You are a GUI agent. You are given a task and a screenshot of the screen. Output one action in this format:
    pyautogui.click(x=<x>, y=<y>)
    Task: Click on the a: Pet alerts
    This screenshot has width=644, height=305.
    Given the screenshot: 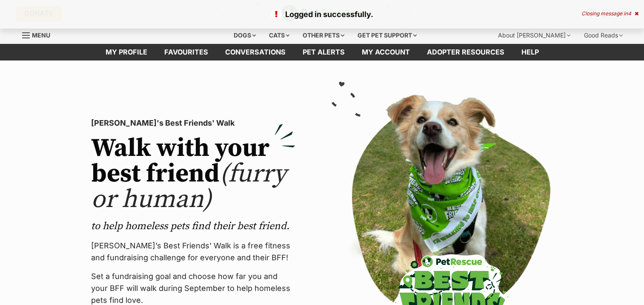 What is the action you would take?
    pyautogui.click(x=323, y=52)
    